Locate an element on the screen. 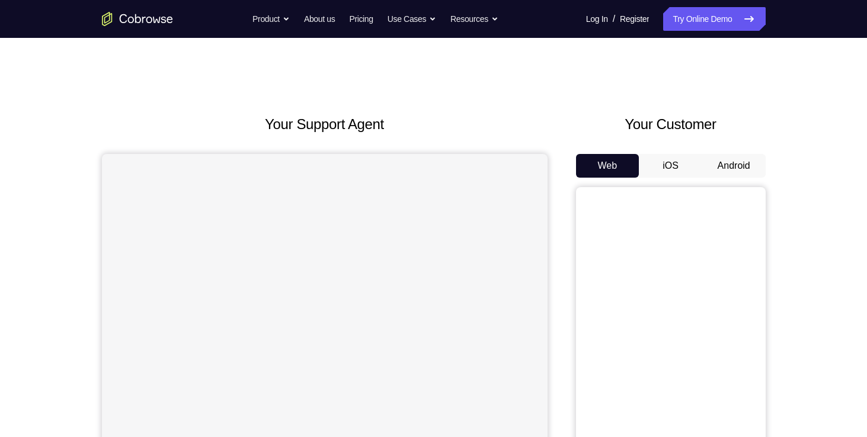 The width and height of the screenshot is (867, 437). button: iOS is located at coordinates (670, 166).